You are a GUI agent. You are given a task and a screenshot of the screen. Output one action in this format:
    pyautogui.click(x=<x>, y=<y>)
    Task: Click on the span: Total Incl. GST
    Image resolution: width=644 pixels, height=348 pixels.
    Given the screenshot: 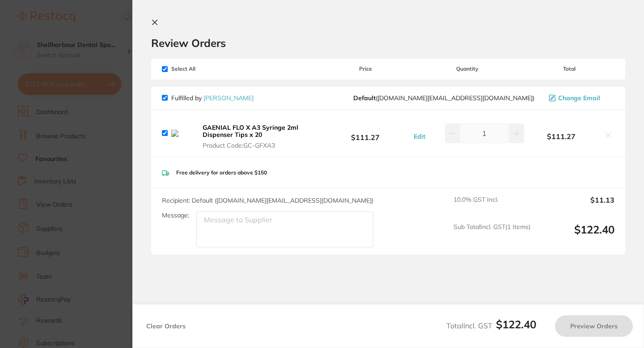 What is the action you would take?
    pyautogui.click(x=491, y=326)
    